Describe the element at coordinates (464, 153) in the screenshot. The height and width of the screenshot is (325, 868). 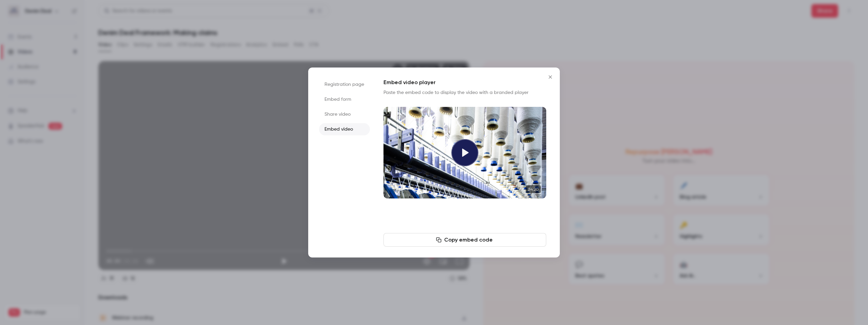
I see `button: Play video` at that location.